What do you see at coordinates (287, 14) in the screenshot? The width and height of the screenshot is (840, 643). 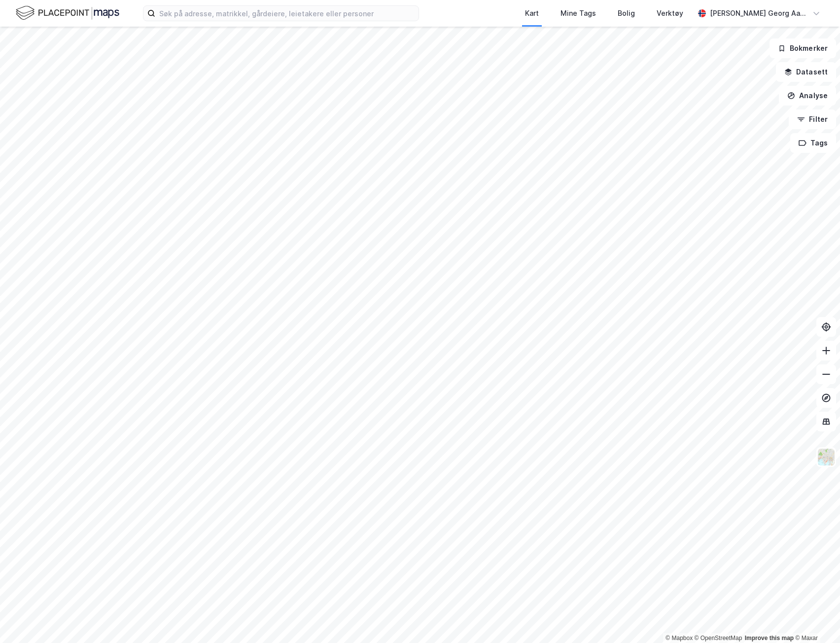 I see `input: Søk på adresse, matrikkel, gårdeiere, leietakere eller personer` at bounding box center [287, 14].